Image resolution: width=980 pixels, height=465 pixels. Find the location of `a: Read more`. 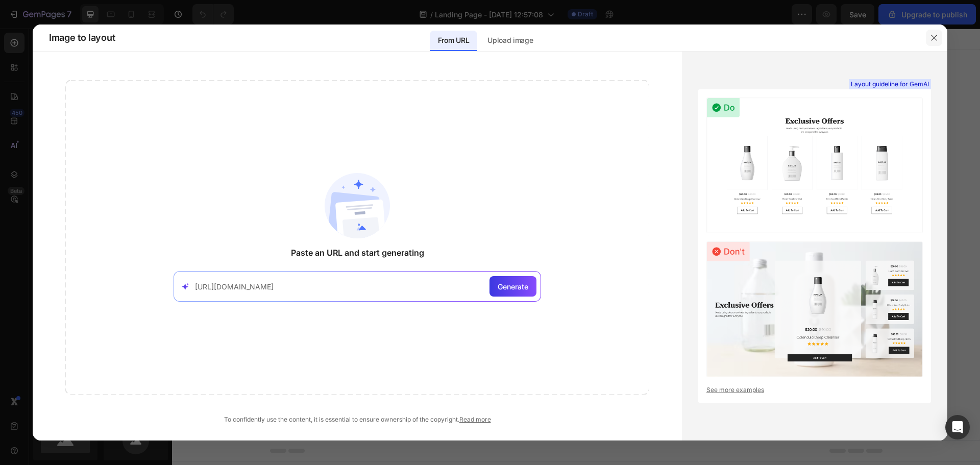

a: Read more is located at coordinates (475, 419).